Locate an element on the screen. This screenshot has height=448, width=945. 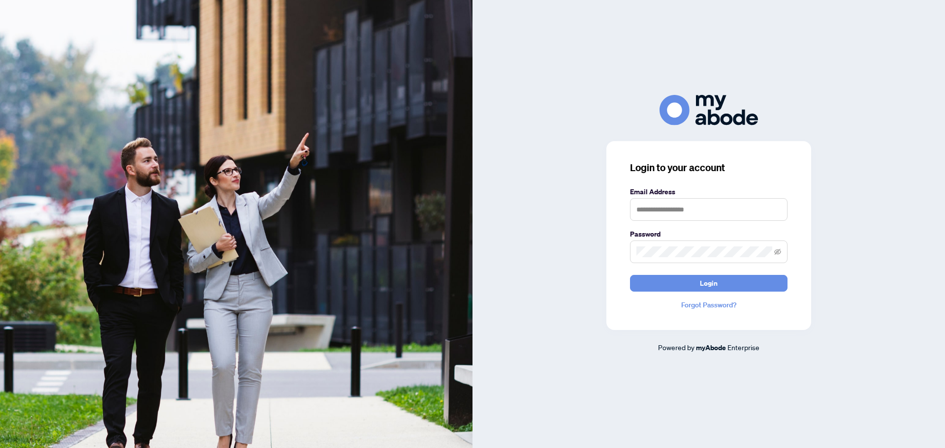
img: ma-logo is located at coordinates (709, 110).